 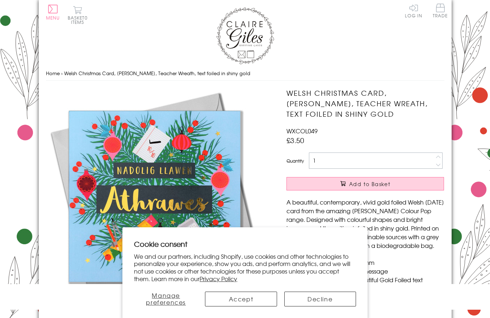 I want to click on span: Menu, so click(x=53, y=18).